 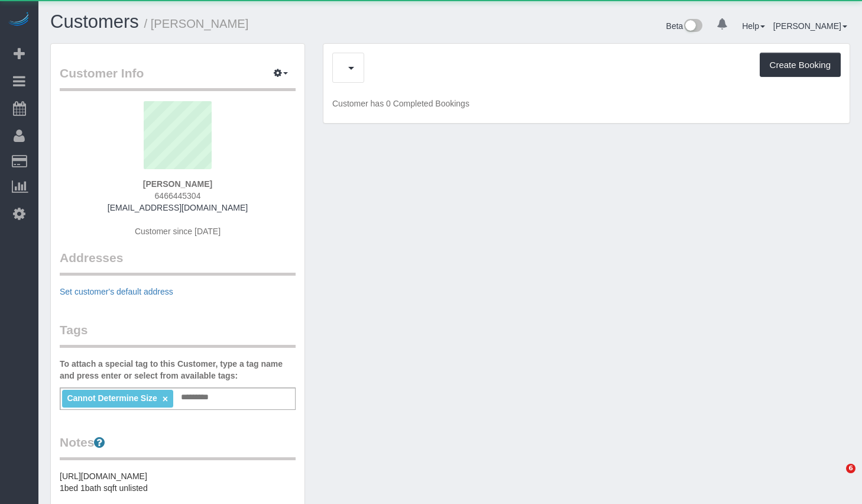 What do you see at coordinates (587, 103) in the screenshot?
I see `p: Customer has 0 Completed Bookings` at bounding box center [587, 103].